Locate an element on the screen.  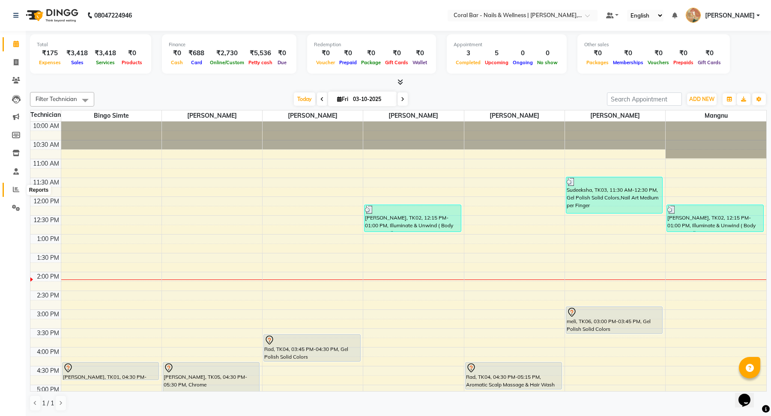
span: Prepaid is located at coordinates (348, 63).